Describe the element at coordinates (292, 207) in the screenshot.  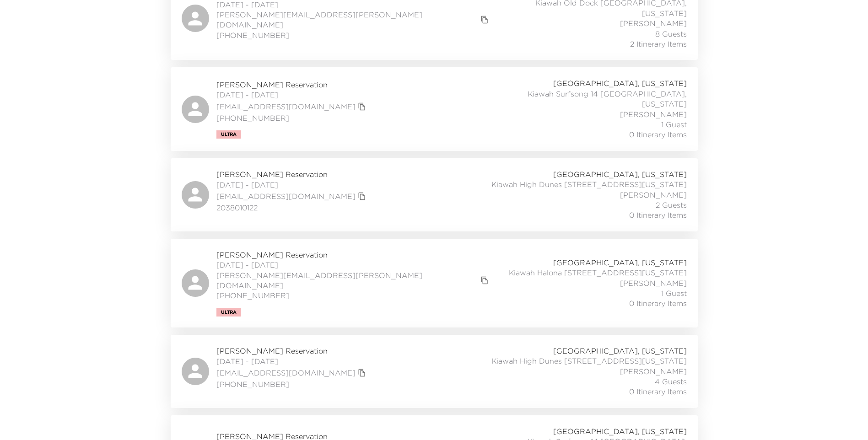
I see `span: 2038010122` at that location.